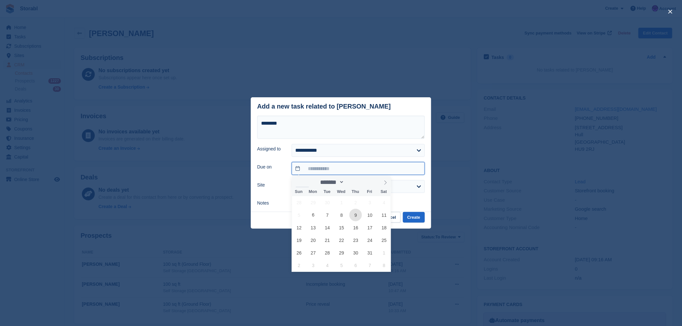  What do you see at coordinates (384, 253) in the screenshot?
I see `span: November 1, 2025` at bounding box center [384, 253].